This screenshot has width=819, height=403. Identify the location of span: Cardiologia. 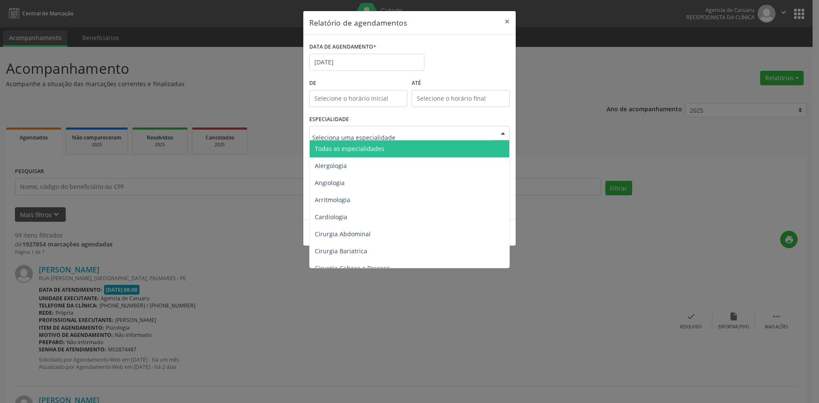
(331, 217).